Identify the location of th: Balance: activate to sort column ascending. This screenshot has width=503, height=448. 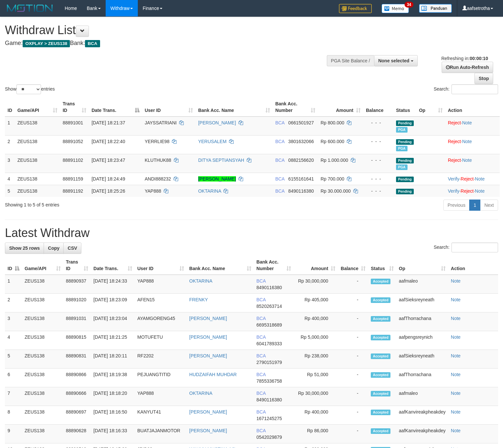
(353, 265).